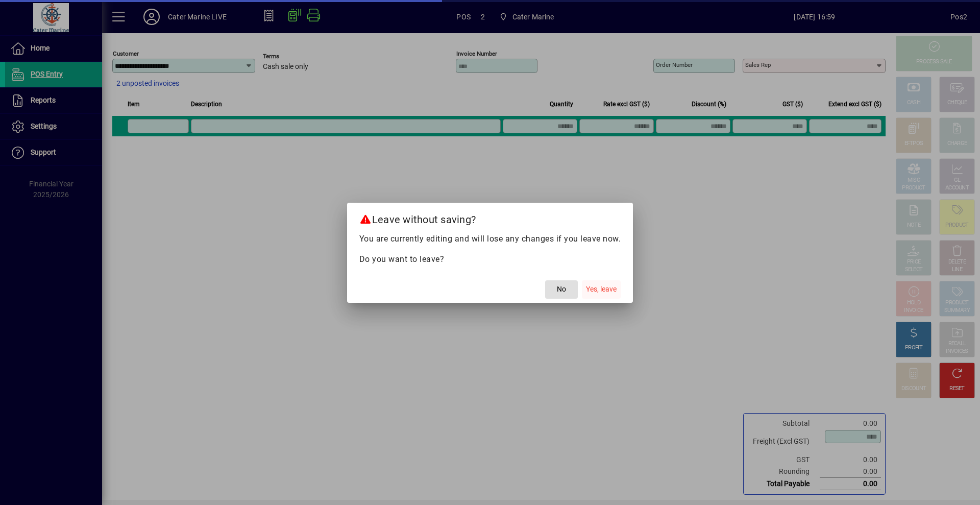 This screenshot has height=505, width=980. What do you see at coordinates (561, 290) in the screenshot?
I see `button: No` at bounding box center [561, 290].